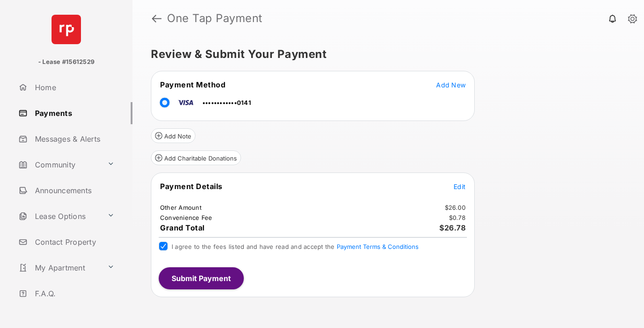 This screenshot has height=328, width=644. Describe the element at coordinates (215, 18) in the screenshot. I see `strong: One Tap Payment` at that location.